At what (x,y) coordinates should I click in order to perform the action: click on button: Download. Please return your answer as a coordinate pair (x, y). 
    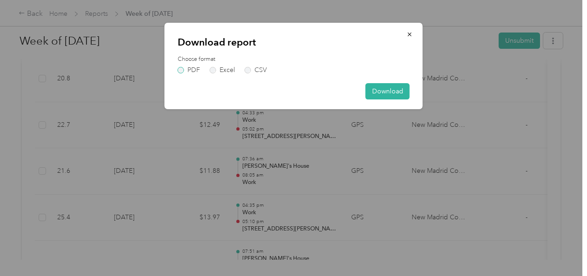
    Looking at the image, I should click on (387, 91).